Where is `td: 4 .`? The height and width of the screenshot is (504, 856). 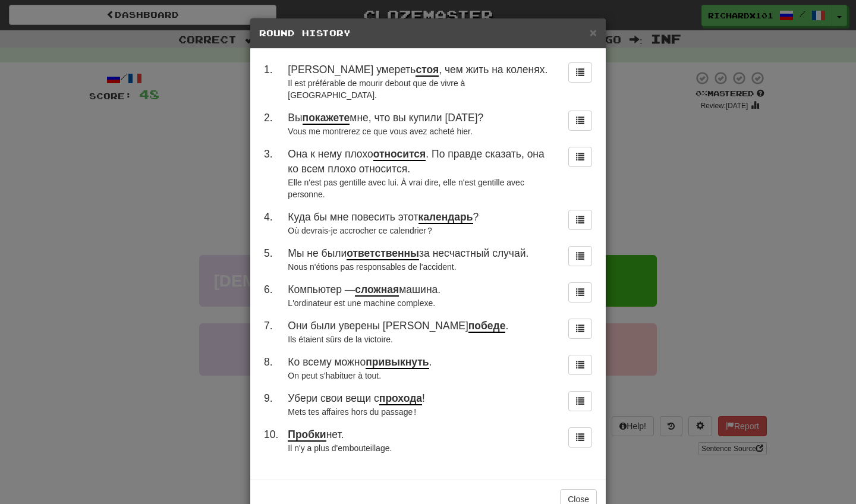 td: 4 . is located at coordinates (271, 223).